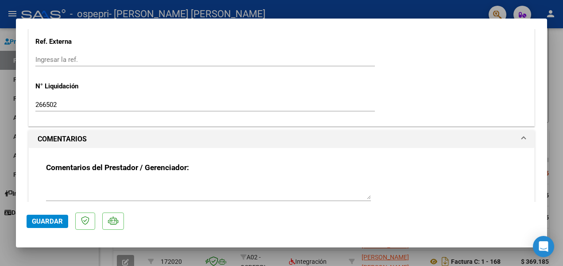  I want to click on h1: COMENTARIOS, so click(62, 139).